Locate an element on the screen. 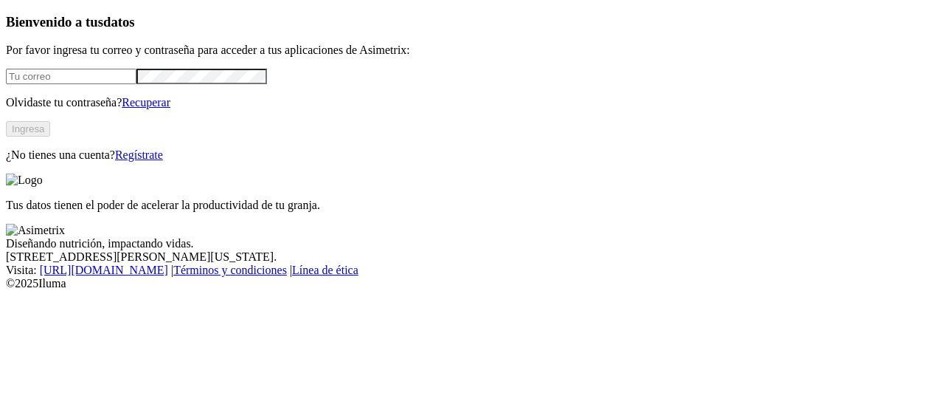  a: Recuperar is located at coordinates (146, 102).